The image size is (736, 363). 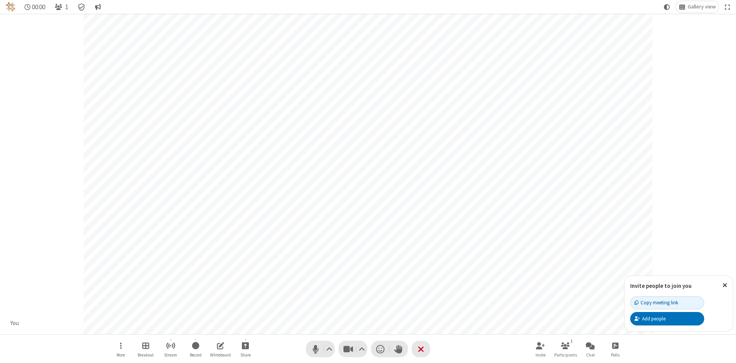 I want to click on button: Manage Breakout Rooms, so click(x=146, y=349).